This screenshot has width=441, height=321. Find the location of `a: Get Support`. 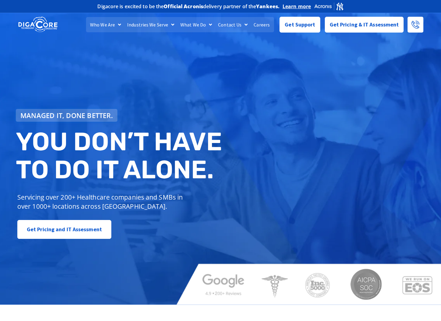

a: Get Support is located at coordinates (299, 25).